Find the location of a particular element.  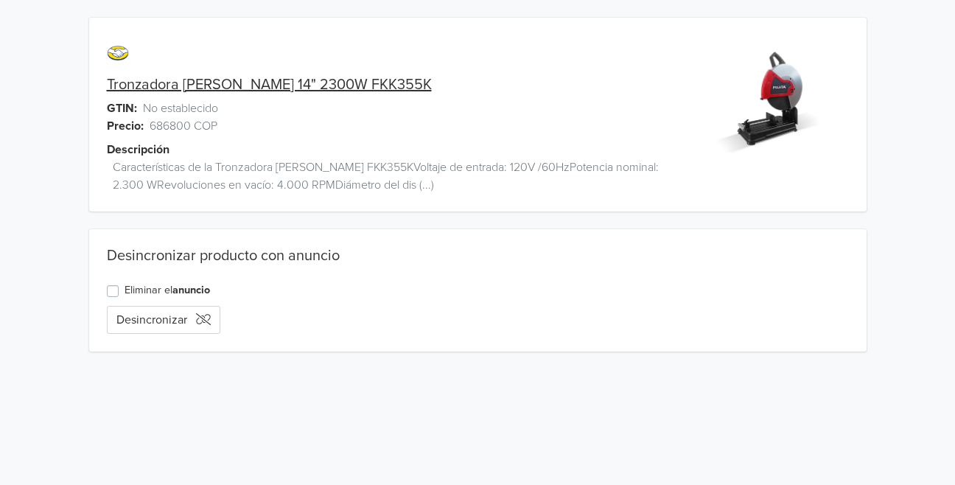

img: product_image is located at coordinates (769, 102).